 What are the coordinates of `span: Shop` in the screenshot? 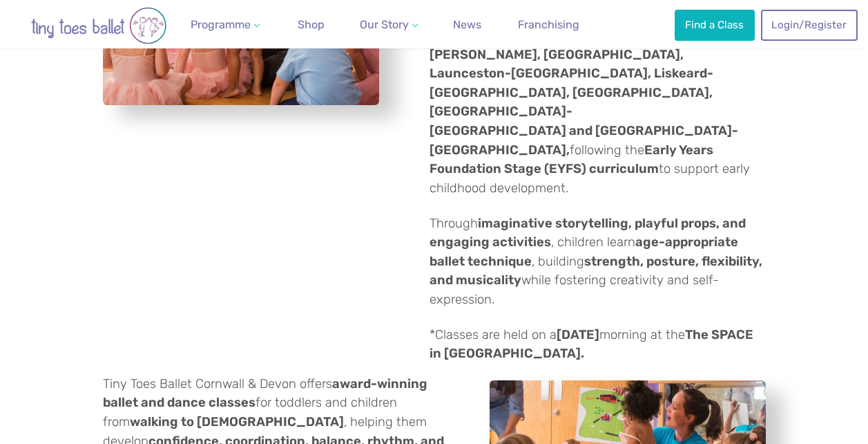 It's located at (311, 24).